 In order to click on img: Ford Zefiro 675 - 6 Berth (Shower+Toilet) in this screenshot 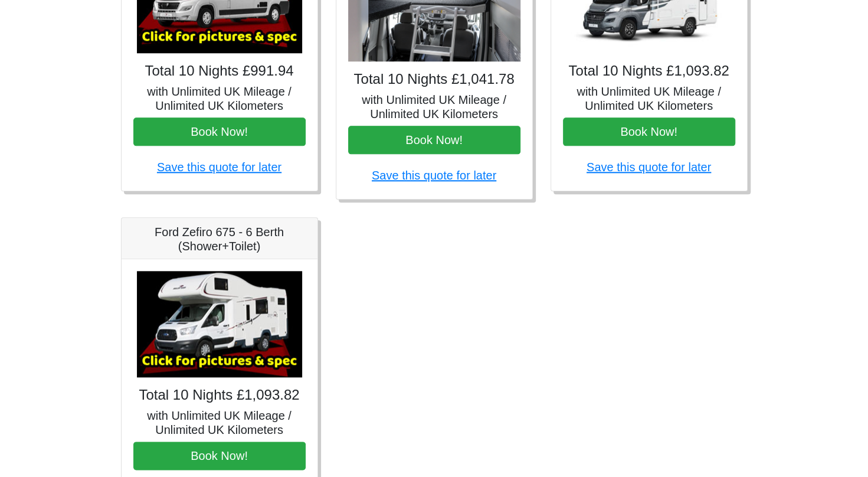, I will do `click(220, 324)`.